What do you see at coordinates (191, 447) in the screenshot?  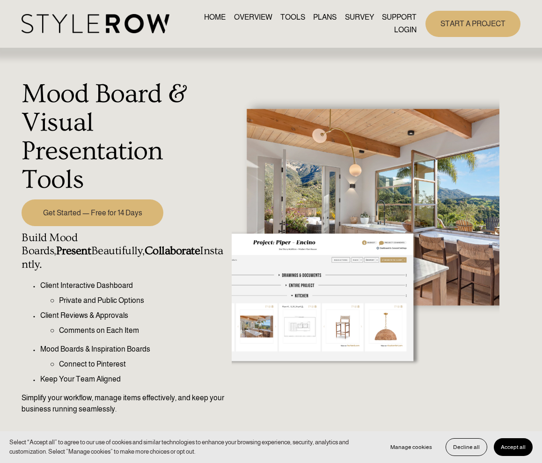 I see `p: Select “Accept all” to agree to our use of cookies and similar technologies to enhance your brows...` at bounding box center [191, 447].